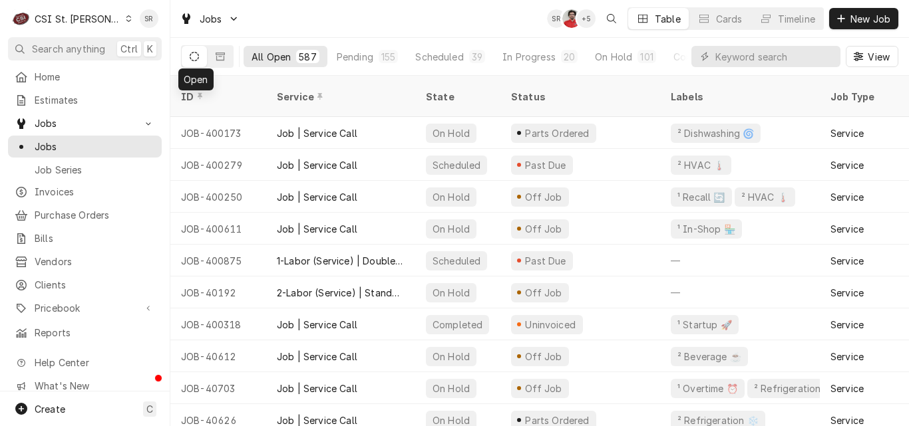 Image resolution: width=909 pixels, height=426 pixels. What do you see at coordinates (84, 261) in the screenshot?
I see `a: Vendors` at bounding box center [84, 261].